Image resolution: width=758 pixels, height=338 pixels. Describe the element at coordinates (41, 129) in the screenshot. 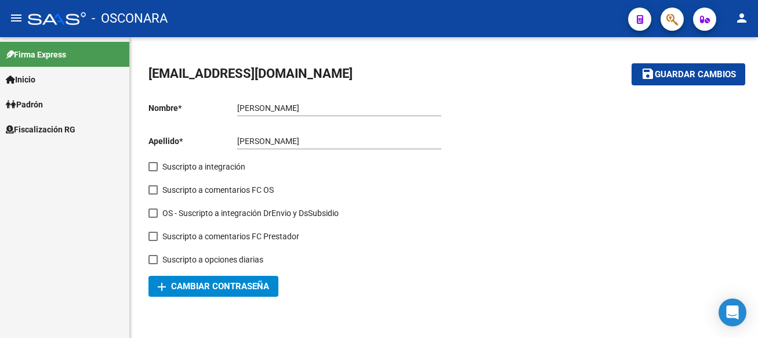

I see `span: Fiscalización RG` at that location.